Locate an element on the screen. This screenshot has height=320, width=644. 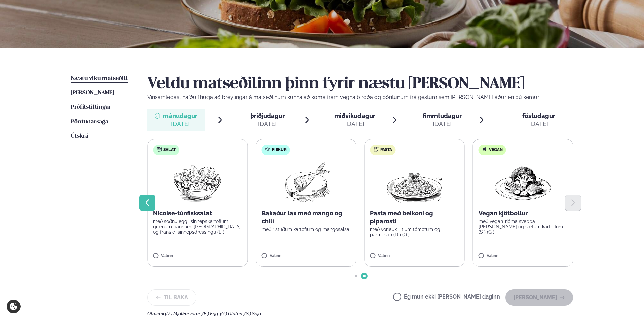
span: föstudagur is located at coordinates (539, 116).